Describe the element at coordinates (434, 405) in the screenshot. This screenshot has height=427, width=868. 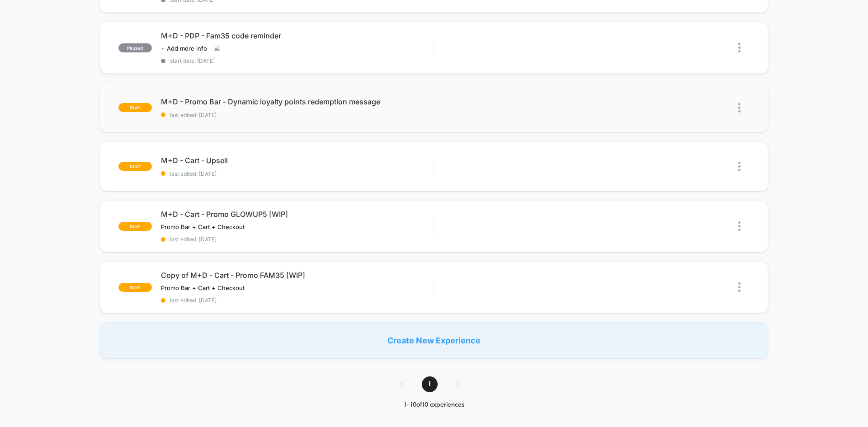
I see `div: 1 - 10 of 10 experiences` at that location.